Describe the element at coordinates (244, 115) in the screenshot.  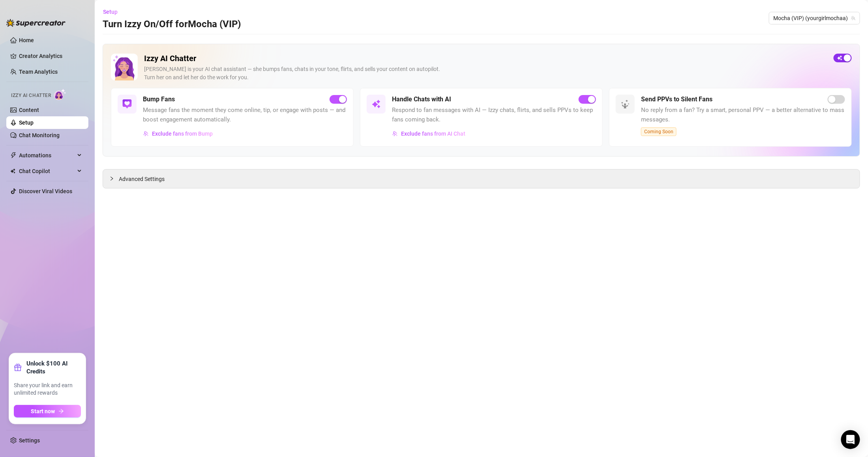
I see `span: Message fans the moment they come online, tip, or engage with posts — and boost engagement automa...` at that location.